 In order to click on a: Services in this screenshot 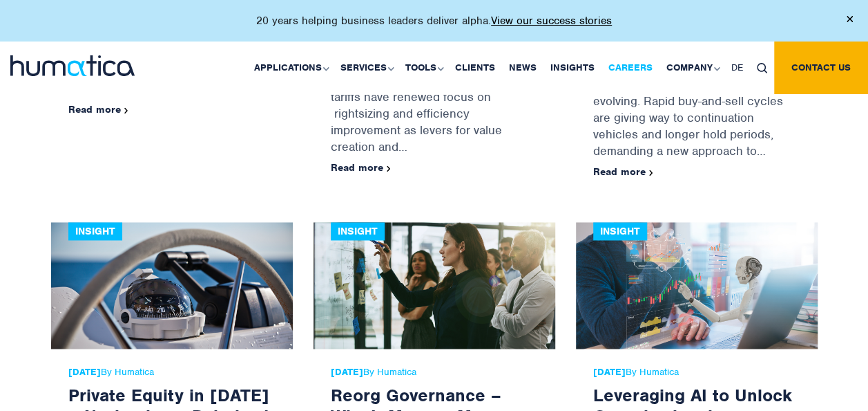, I will do `click(366, 68)`.